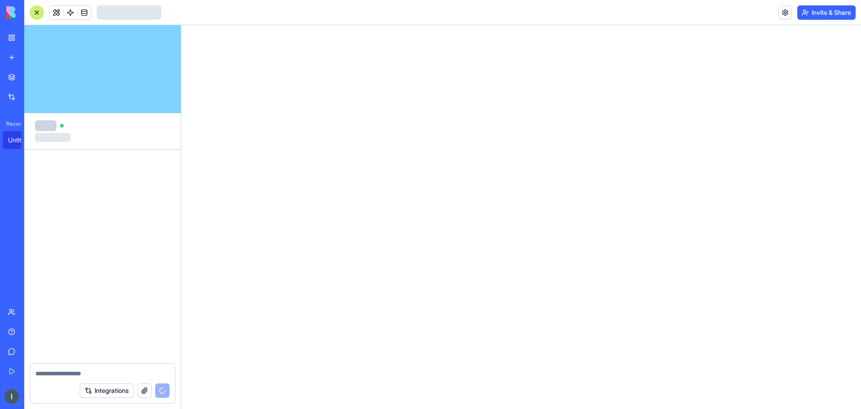 The width and height of the screenshot is (861, 409). What do you see at coordinates (107, 390) in the screenshot?
I see `button: Integrations` at bounding box center [107, 390].